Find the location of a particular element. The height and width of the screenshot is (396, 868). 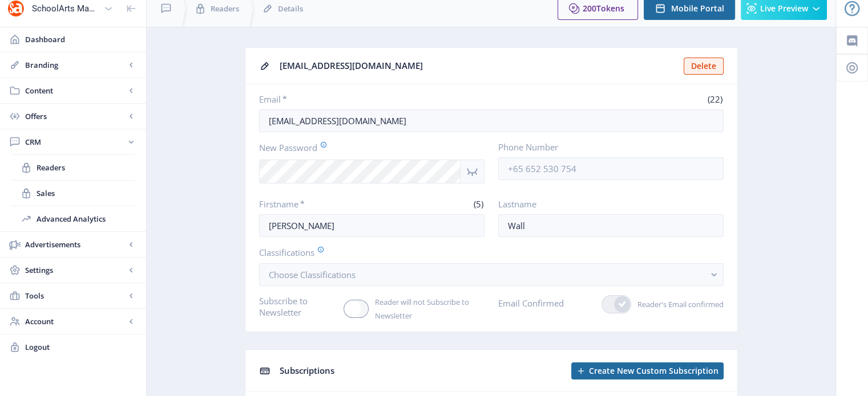

span: Advertisements is located at coordinates (75, 244).